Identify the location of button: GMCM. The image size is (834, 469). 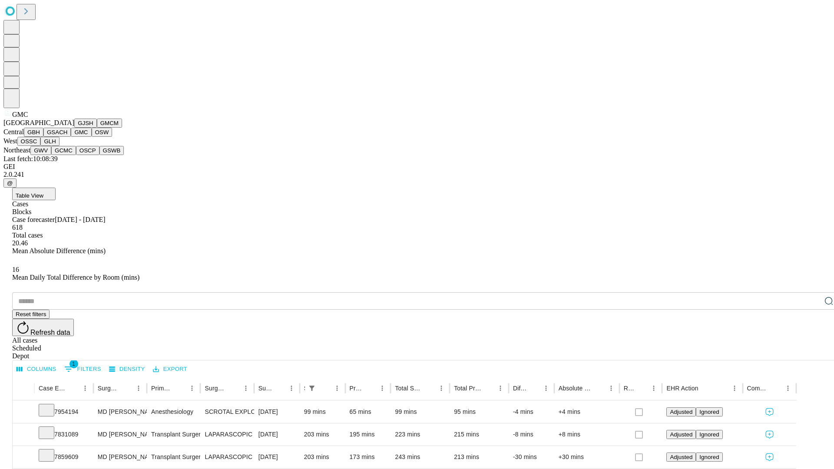
(109, 123).